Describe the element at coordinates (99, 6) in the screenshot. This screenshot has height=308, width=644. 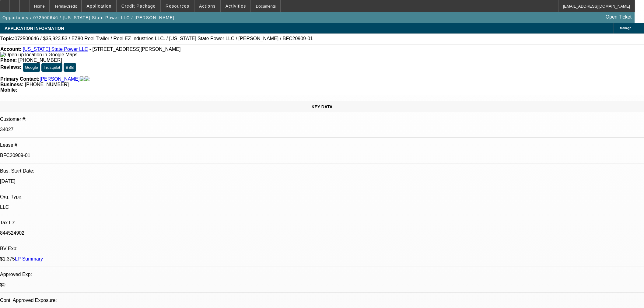
I see `span: Application` at that location.